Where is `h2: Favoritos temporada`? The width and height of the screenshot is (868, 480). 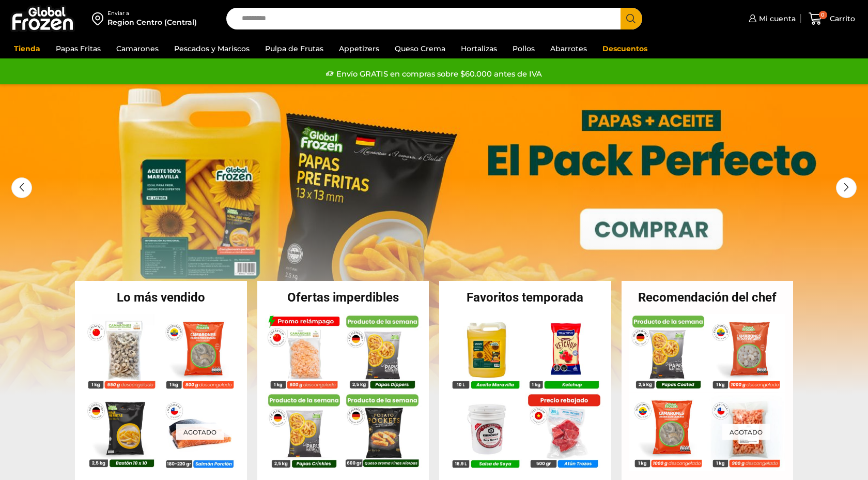 h2: Favoritos temporada is located at coordinates (525, 297).